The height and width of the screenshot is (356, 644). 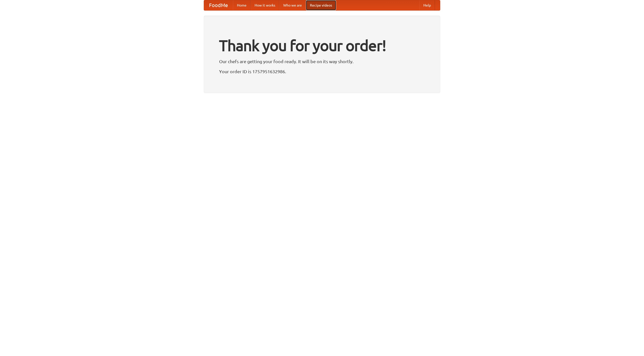 What do you see at coordinates (321, 5) in the screenshot?
I see `a: Recipe videos` at bounding box center [321, 5].